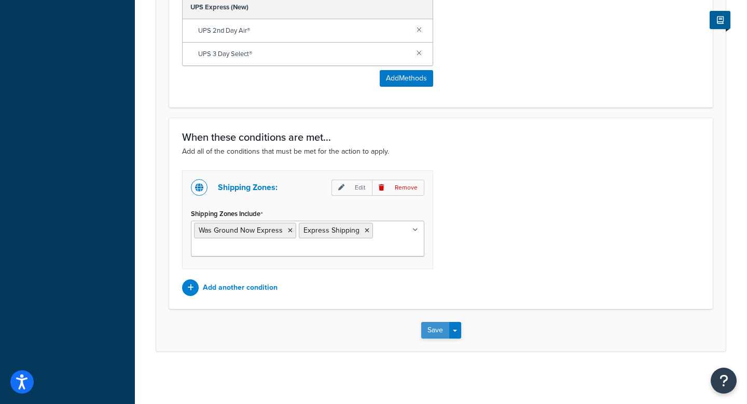  I want to click on span: UPS 2nd Day Air®, so click(303, 31).